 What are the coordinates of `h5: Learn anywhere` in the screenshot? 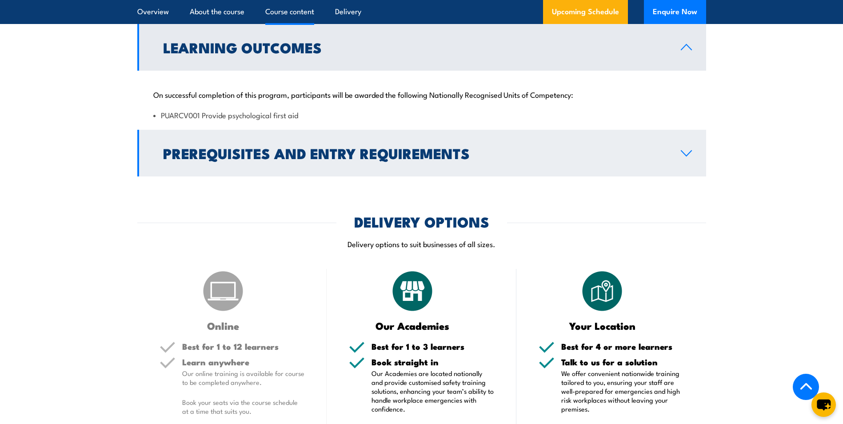 It's located at (243, 362).